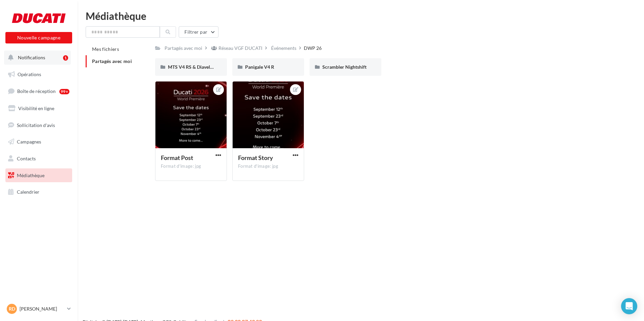 The height and width of the screenshot is (321, 644). I want to click on button: Nouvelle campagne, so click(39, 38).